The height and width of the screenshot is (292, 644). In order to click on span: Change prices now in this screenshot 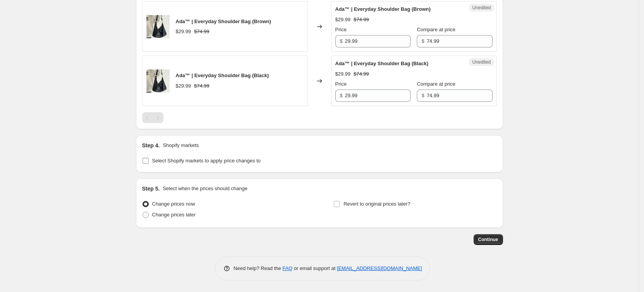, I will do `click(174, 203)`.